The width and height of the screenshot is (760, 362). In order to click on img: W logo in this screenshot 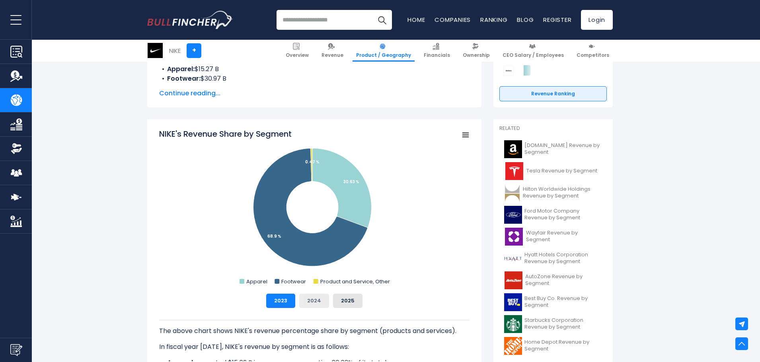, I will do `click(514, 237)`.